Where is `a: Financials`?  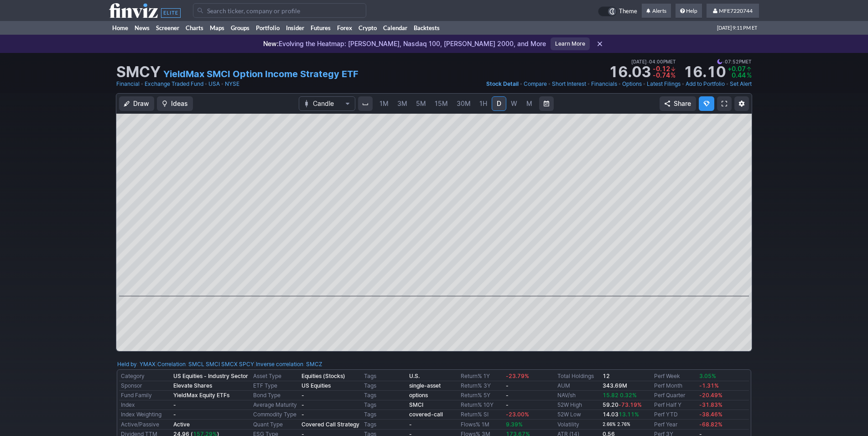
a: Financials is located at coordinates (604, 84).